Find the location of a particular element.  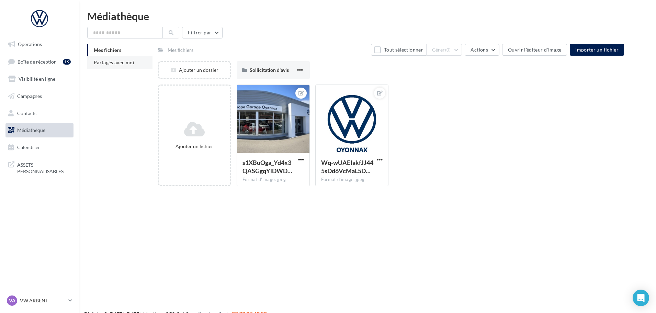

span: Partagés avec moi is located at coordinates (114, 62).